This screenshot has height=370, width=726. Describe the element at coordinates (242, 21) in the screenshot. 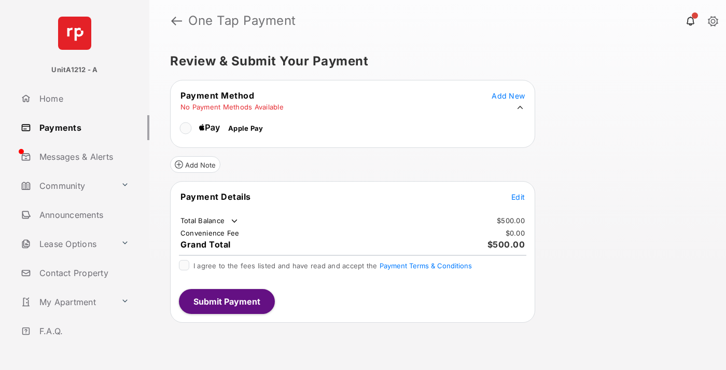

I see `strong: One Tap Payment` at that location.